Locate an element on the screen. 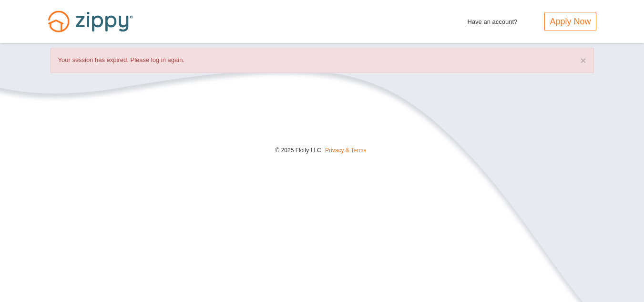 The image size is (644, 302). span: Have an account? is located at coordinates (492, 20).